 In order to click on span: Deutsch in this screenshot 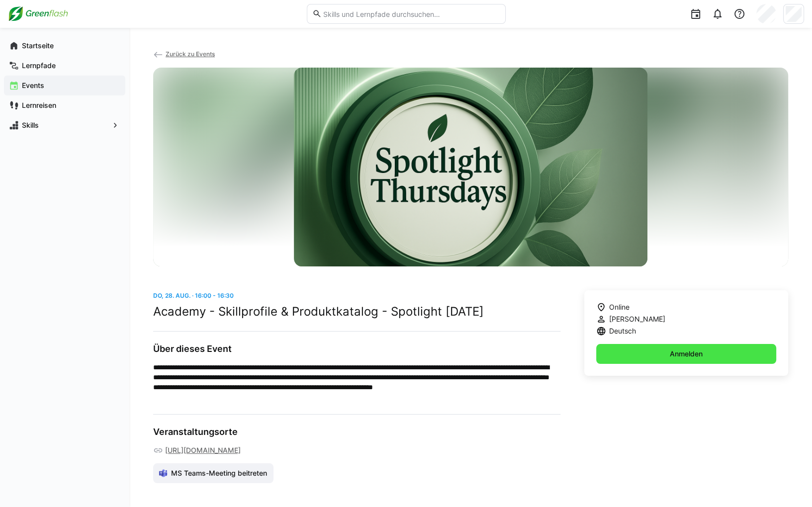, I will do `click(623, 331)`.